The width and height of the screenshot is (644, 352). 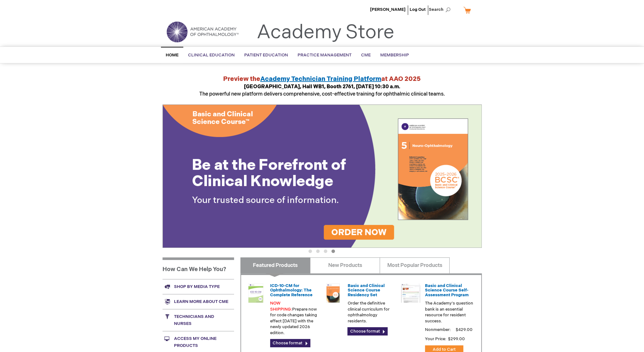 What do you see at coordinates (435, 339) in the screenshot?
I see `strong: Your Price:` at bounding box center [435, 339].